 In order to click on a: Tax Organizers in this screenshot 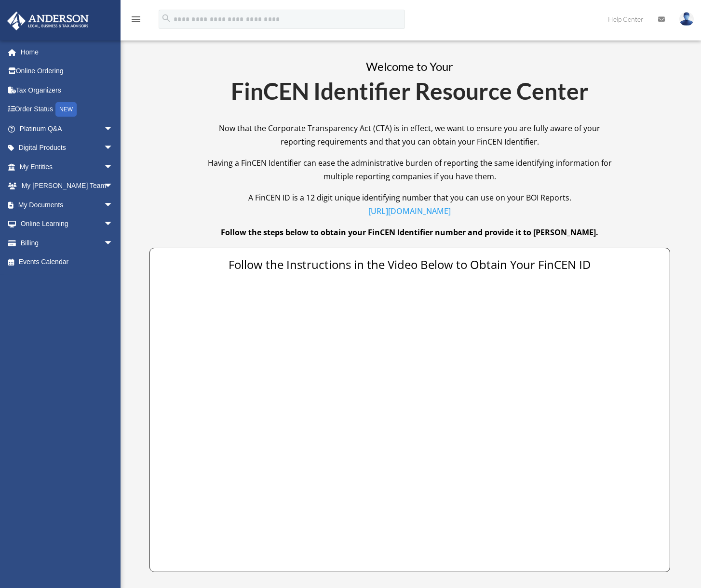, I will do `click(67, 90)`.